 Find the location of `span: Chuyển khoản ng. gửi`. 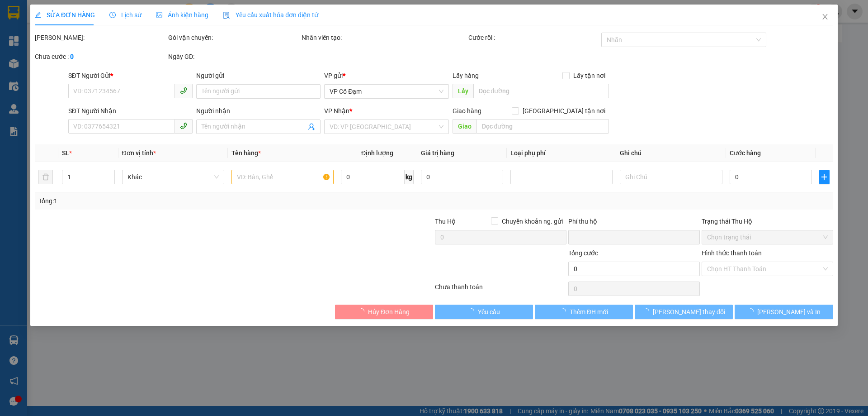

span: Chuyển khoản ng. gửi is located at coordinates (532, 221).